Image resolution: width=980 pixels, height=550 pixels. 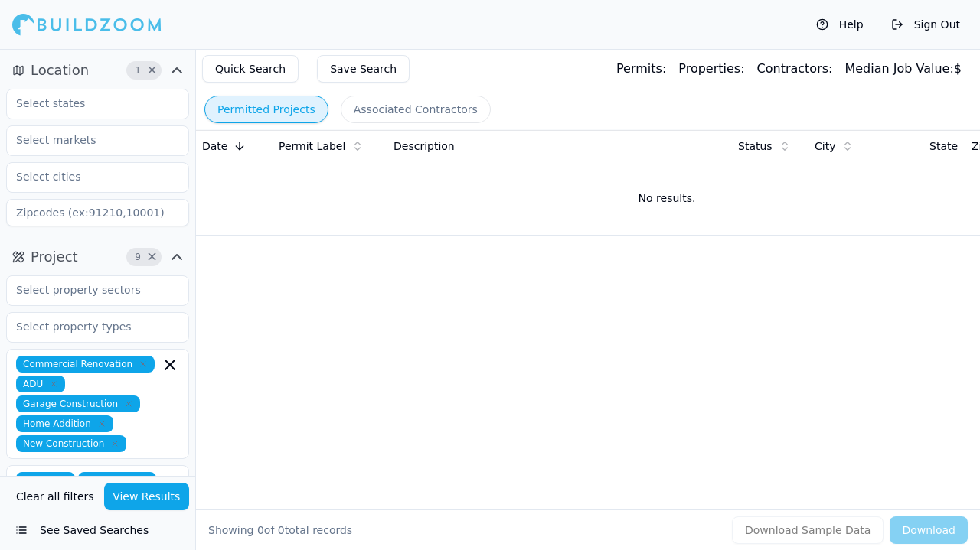 I want to click on span: Issued, so click(x=46, y=481).